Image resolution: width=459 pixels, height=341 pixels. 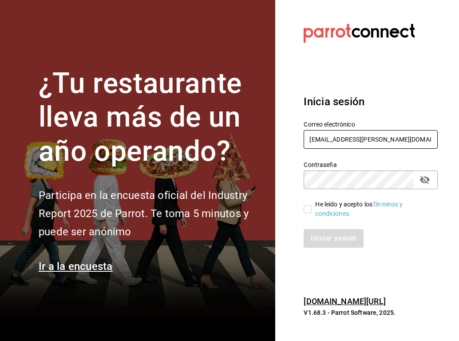 What do you see at coordinates (152, 213) in the screenshot?
I see `h2: Participa en la encuesta oficial del Industry Report 2025 de Parrot. Te toma 5 minutos y puede se...` at bounding box center [152, 213].